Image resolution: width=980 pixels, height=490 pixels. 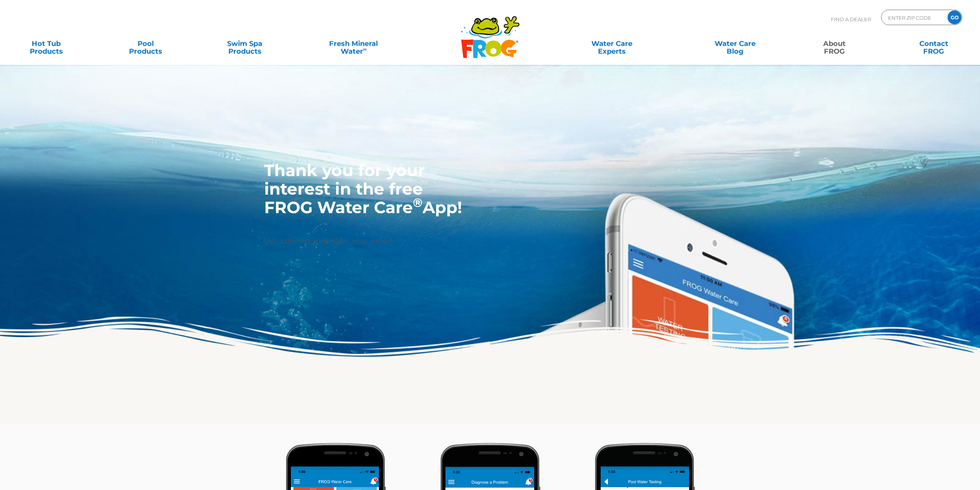 I want to click on a: Water CareBlog, so click(x=736, y=44).